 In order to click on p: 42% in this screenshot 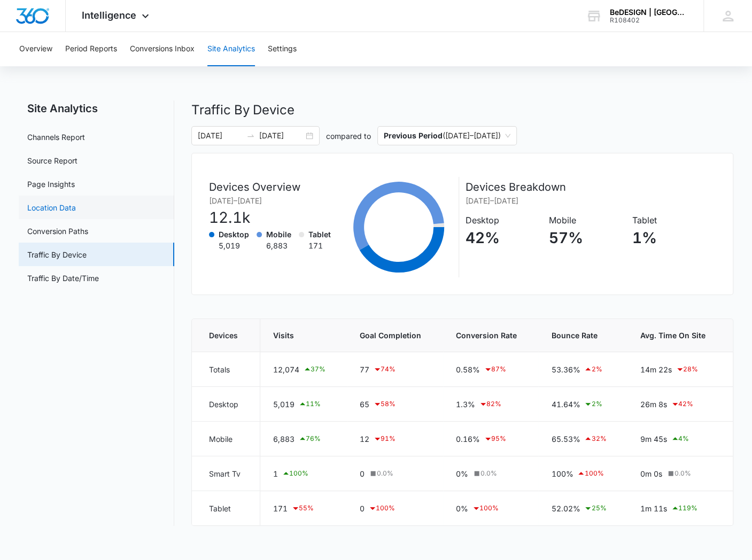, I will do `click(503, 238)`.